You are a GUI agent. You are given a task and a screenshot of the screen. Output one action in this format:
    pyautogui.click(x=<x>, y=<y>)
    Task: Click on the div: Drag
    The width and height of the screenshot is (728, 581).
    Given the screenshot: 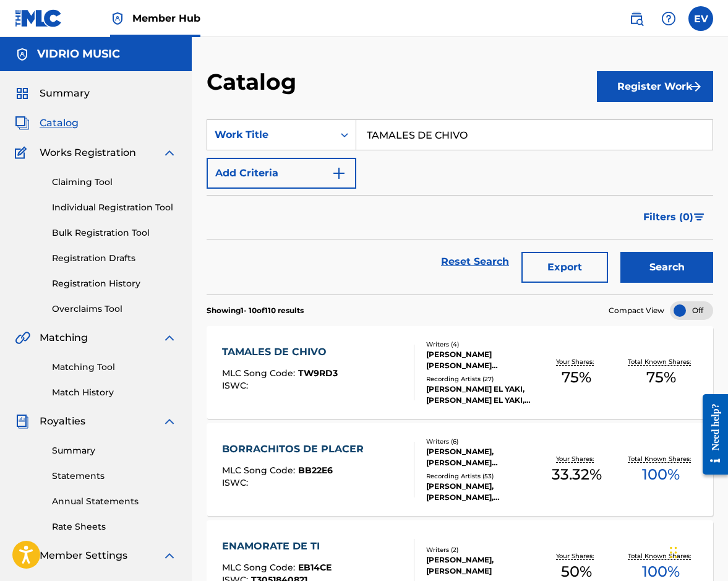 What is the action you would take?
    pyautogui.click(x=673, y=552)
    